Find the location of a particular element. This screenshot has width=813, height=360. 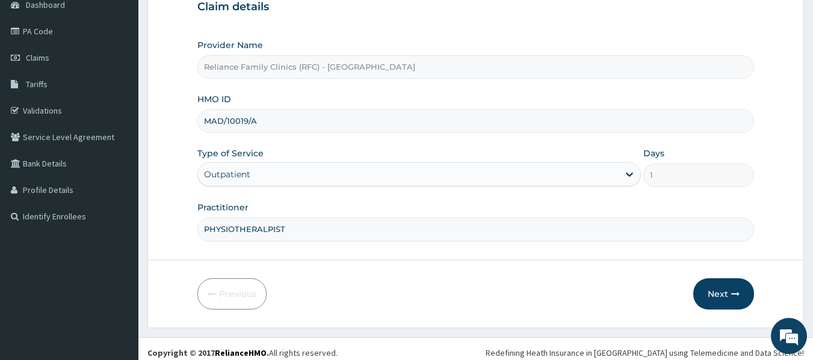

button: Previous is located at coordinates (232, 294).